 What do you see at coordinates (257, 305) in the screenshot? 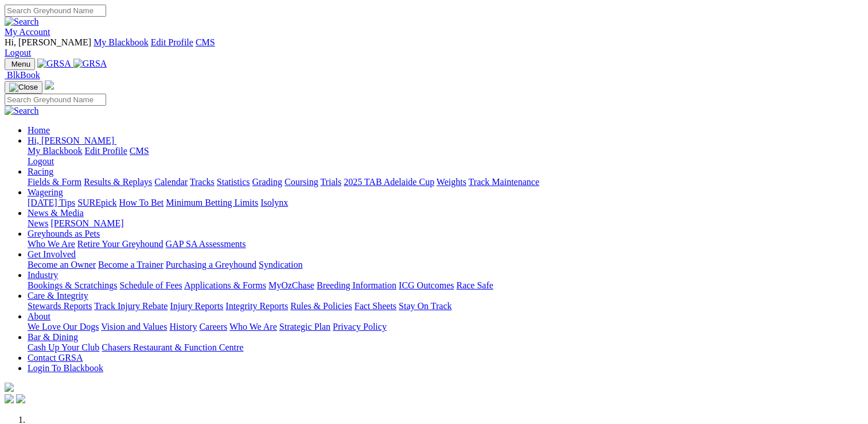
I see `a: Integrity Reports` at bounding box center [257, 305].